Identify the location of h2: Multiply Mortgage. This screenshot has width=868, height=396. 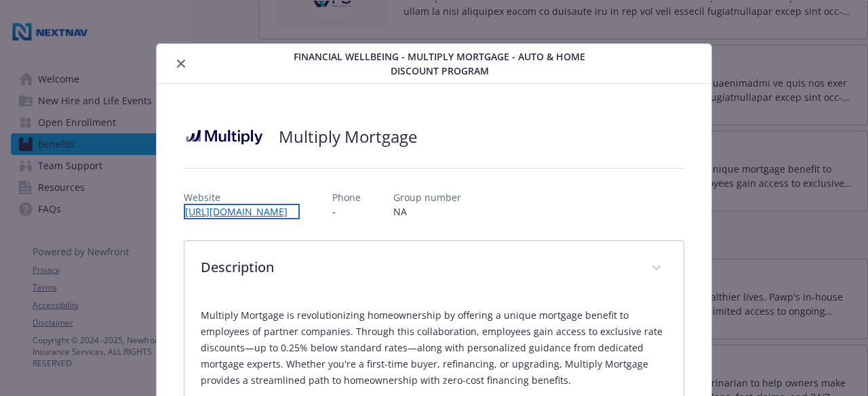
(348, 137).